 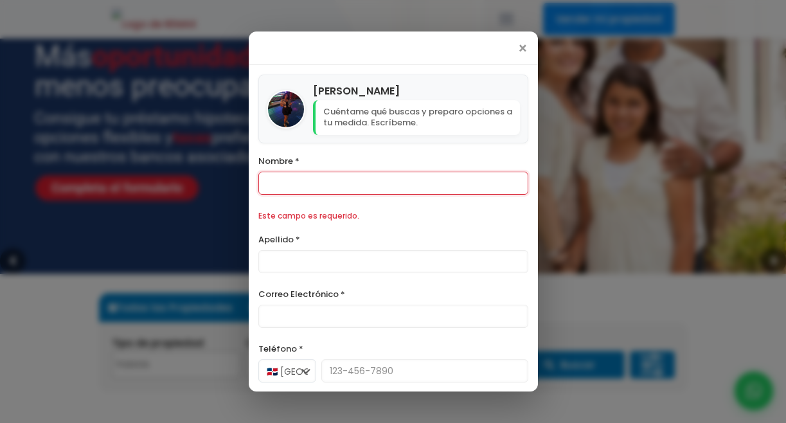 What do you see at coordinates (393, 239) in the screenshot?
I see `label: Apellido *` at bounding box center [393, 239].